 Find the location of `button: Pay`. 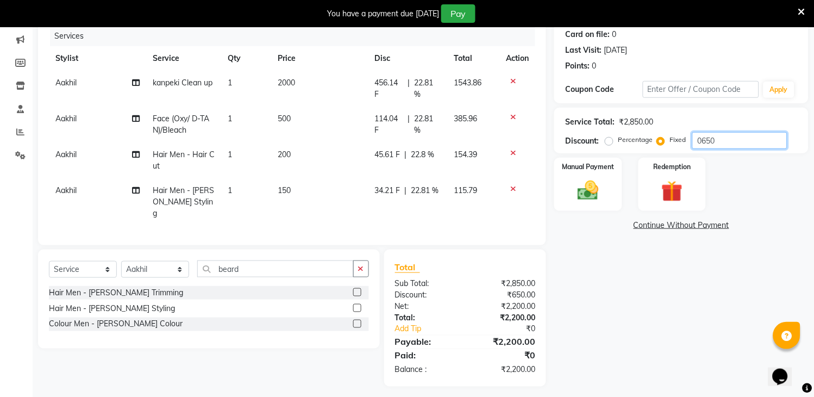

button: Pay is located at coordinates (458, 14).